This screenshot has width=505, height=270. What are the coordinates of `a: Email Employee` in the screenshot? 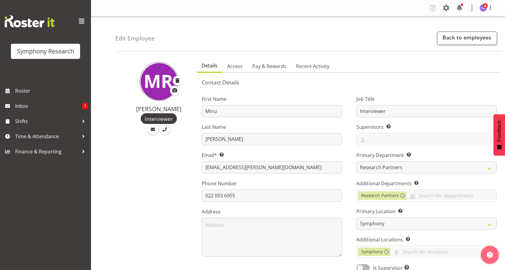 It's located at (153, 129).